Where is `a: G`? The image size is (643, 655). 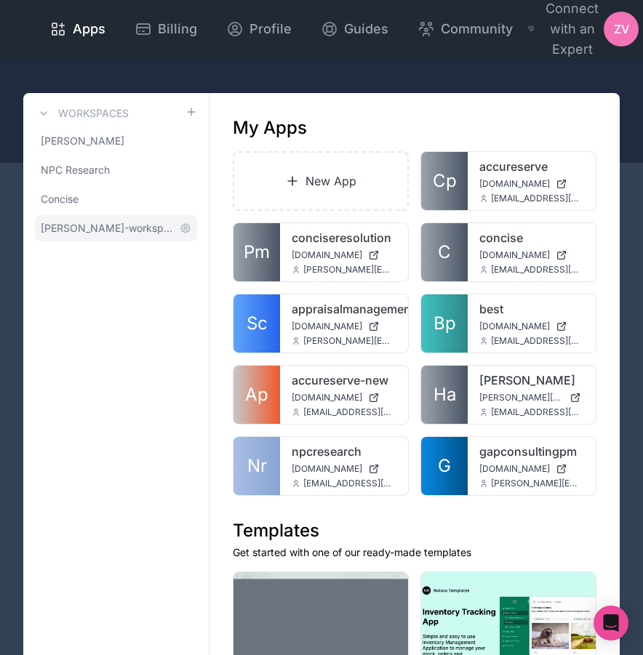
a: G is located at coordinates (444, 466).